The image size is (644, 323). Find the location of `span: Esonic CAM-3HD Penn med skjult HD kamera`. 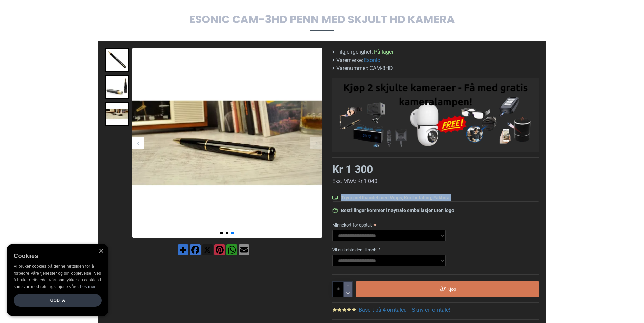

span: Esonic CAM-3HD Penn med skjult HD kamera is located at coordinates (322, 22).